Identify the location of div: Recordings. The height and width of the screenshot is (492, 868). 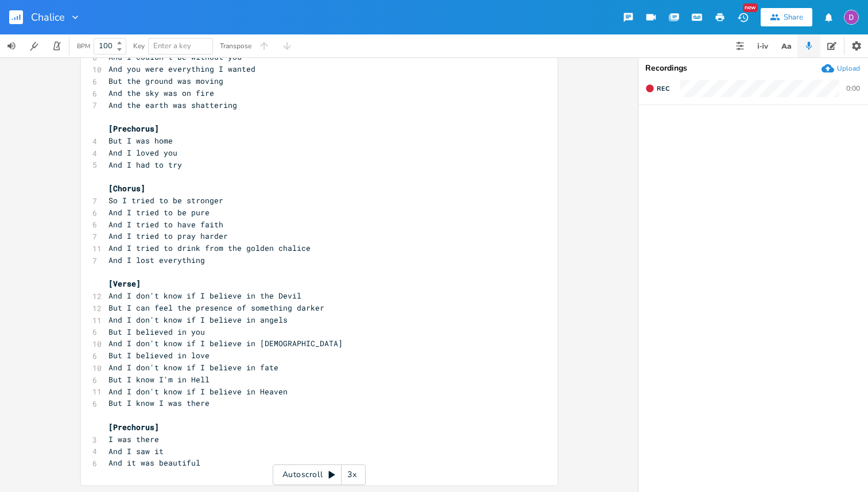
(753, 69).